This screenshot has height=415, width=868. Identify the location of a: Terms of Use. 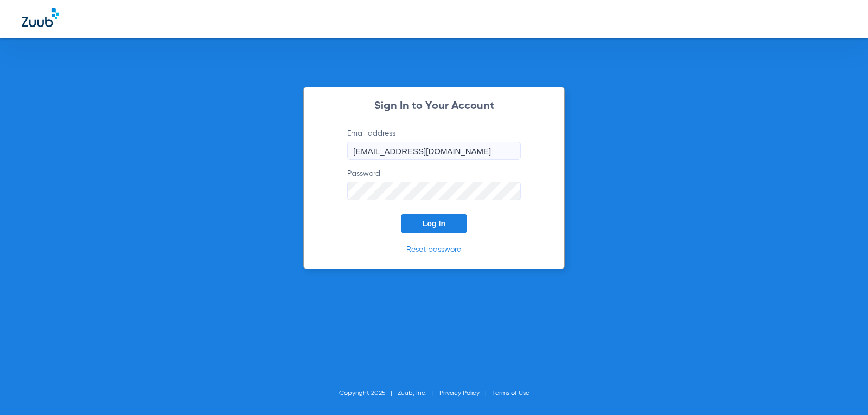
(510, 393).